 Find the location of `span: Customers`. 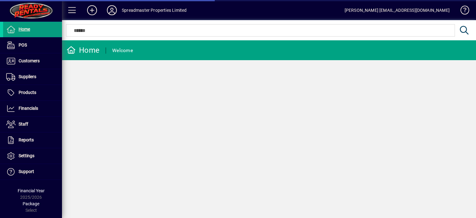

span: Customers is located at coordinates (29, 61).